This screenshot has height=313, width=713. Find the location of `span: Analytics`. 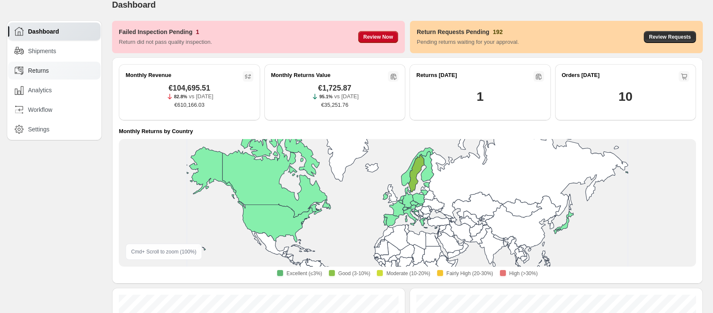

span: Analytics is located at coordinates (40, 90).